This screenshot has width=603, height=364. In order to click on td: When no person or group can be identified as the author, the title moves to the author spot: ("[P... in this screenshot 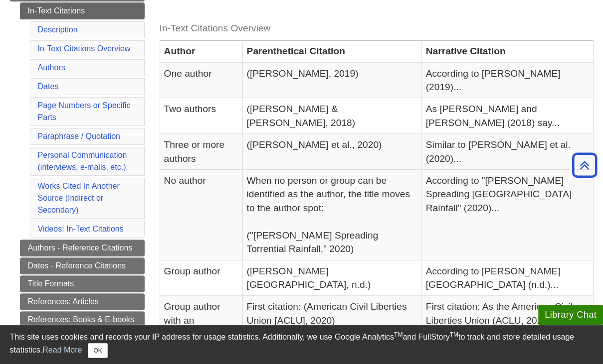, I will do `click(332, 215)`.